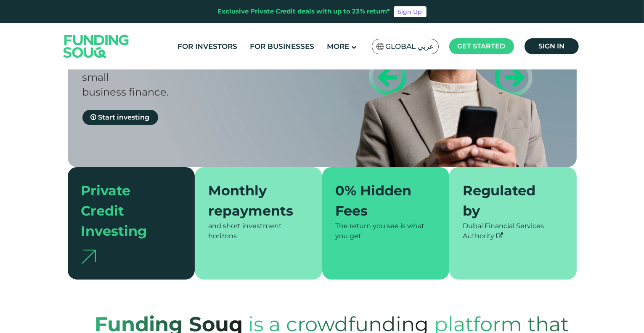  What do you see at coordinates (124, 117) in the screenshot?
I see `span: Start investing` at bounding box center [124, 117].